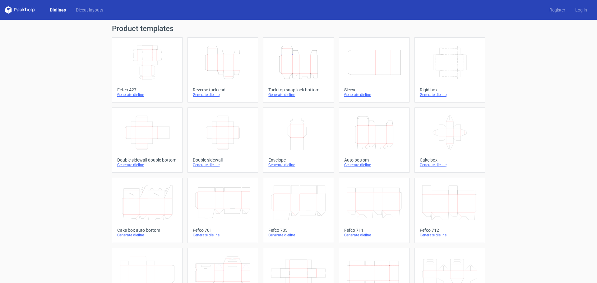 Image resolution: width=597 pixels, height=283 pixels. What do you see at coordinates (450, 211) in the screenshot?
I see `a: Fefco 712Generate dieline` at bounding box center [450, 211].